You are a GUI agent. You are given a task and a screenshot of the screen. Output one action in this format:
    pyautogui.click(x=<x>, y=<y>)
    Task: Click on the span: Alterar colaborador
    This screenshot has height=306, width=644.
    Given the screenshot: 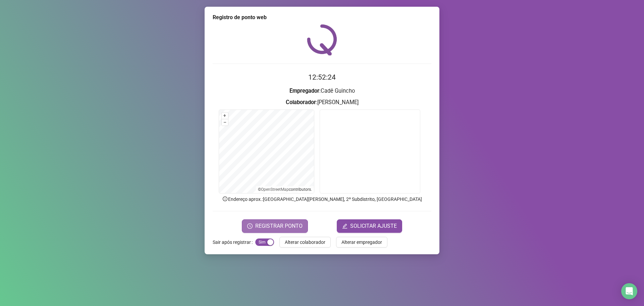 What is the action you would take?
    pyautogui.click(x=305, y=242)
    